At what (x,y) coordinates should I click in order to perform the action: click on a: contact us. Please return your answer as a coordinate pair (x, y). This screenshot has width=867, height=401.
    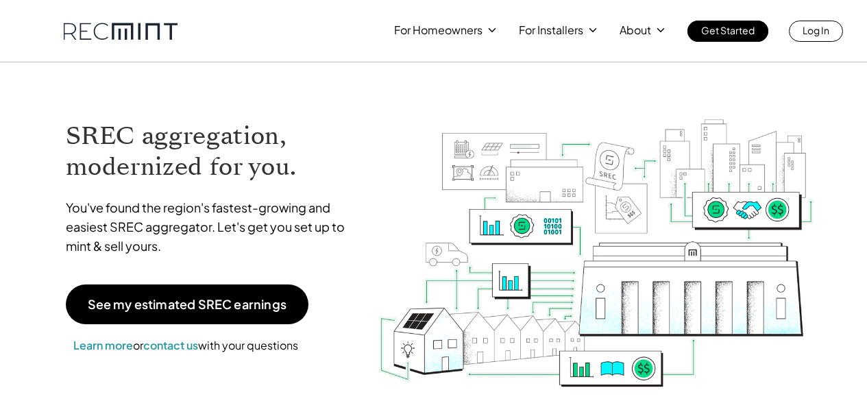
    Looking at the image, I should click on (171, 345).